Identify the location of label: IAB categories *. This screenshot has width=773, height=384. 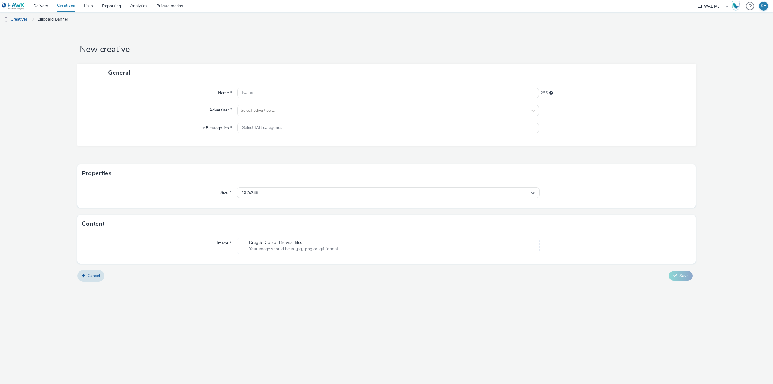
(217, 127).